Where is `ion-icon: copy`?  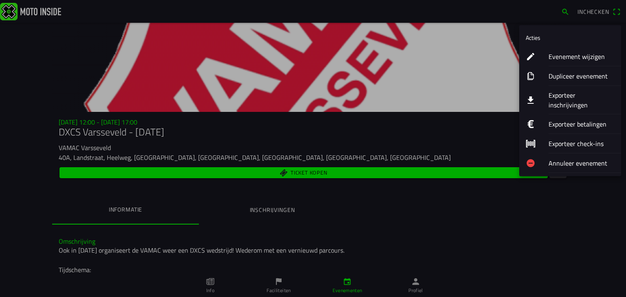 ion-icon: copy is located at coordinates (531, 76).